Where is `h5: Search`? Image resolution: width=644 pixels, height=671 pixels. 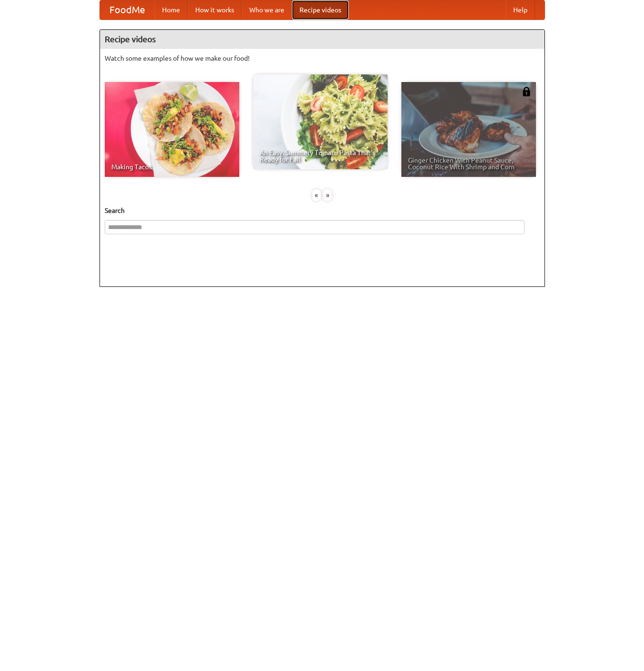
h5: Search is located at coordinates (322, 210).